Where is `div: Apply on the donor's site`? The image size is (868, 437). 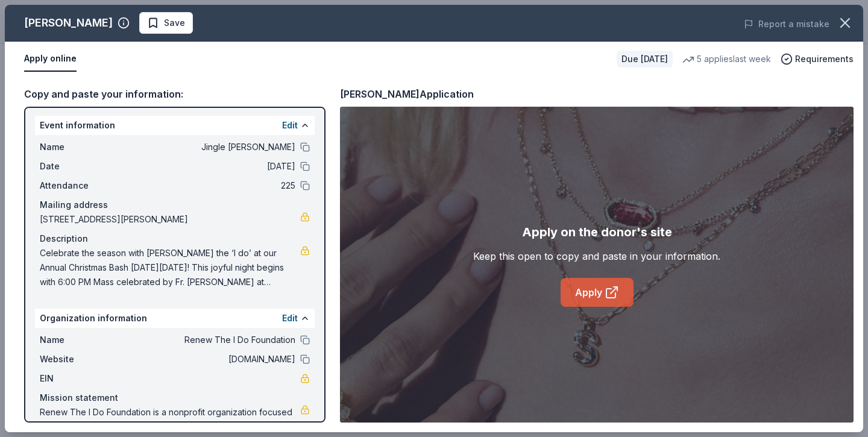 div: Apply on the donor's site is located at coordinates (596, 232).